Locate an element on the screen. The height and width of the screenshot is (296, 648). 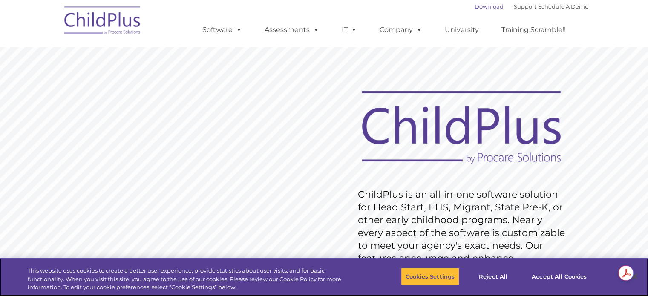
button: Accept All Cookies is located at coordinates (559, 277).